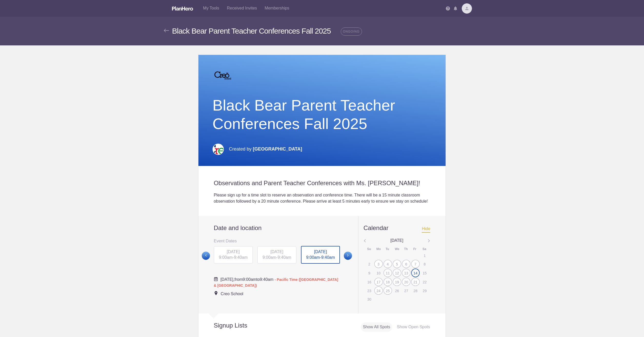  I want to click on div: 26, so click(397, 290).